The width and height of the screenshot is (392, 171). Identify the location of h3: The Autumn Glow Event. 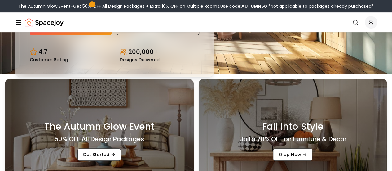
(99, 126).